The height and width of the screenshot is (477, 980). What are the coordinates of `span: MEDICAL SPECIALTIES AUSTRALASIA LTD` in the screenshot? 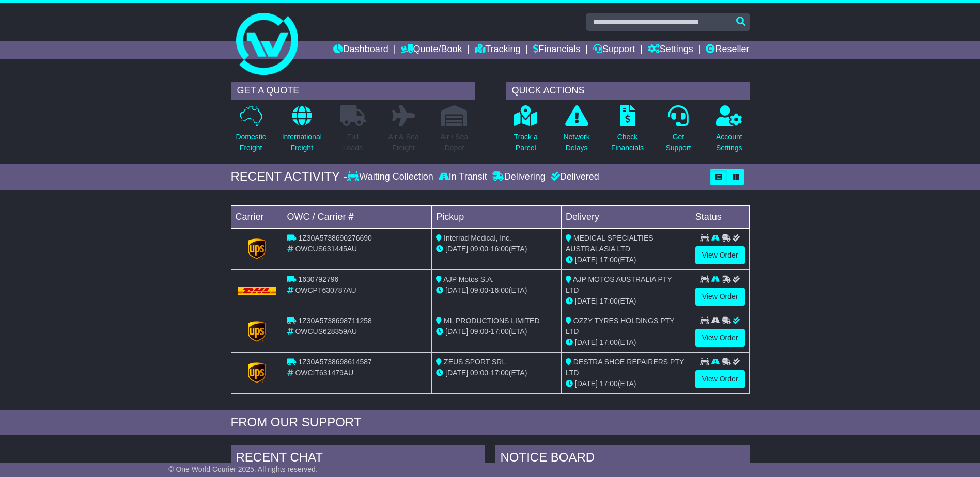 It's located at (610, 243).